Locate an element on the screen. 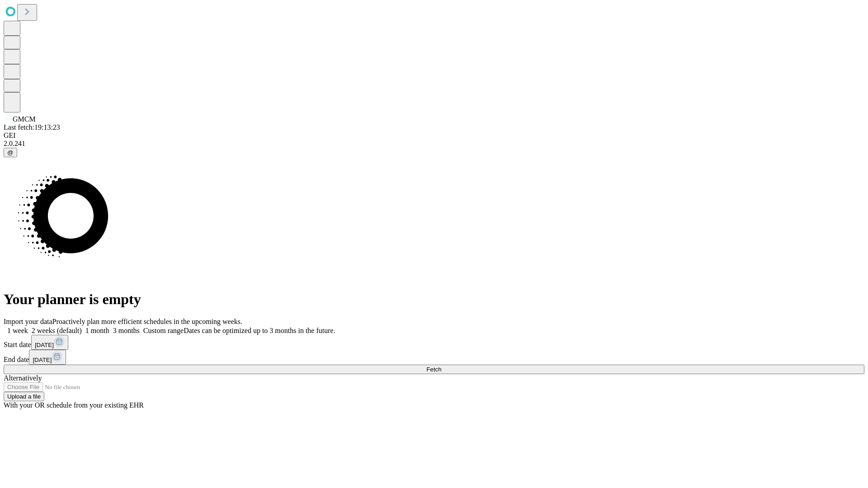 The width and height of the screenshot is (868, 488). div: Start date is located at coordinates (434, 342).